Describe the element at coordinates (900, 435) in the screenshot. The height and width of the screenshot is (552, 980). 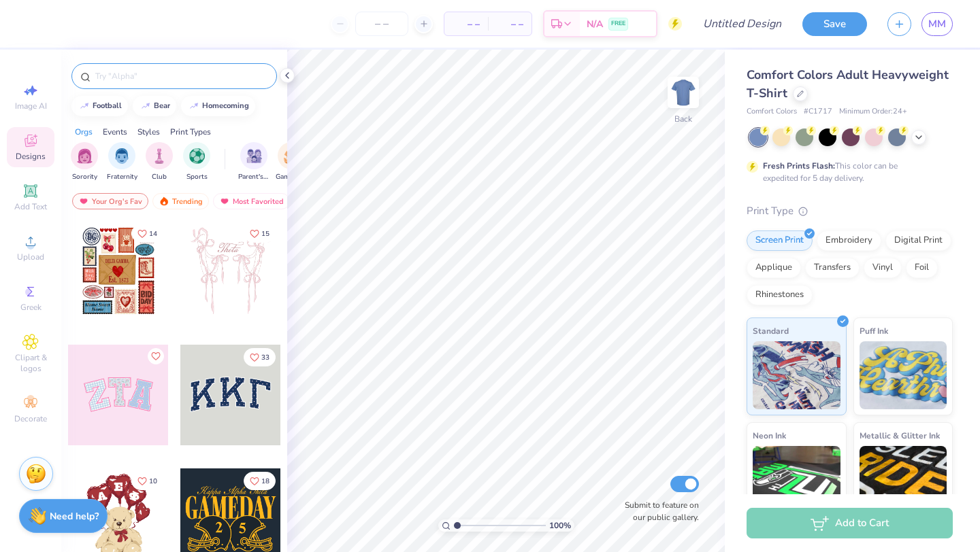
I see `span: Metallic & Glitter Ink` at that location.